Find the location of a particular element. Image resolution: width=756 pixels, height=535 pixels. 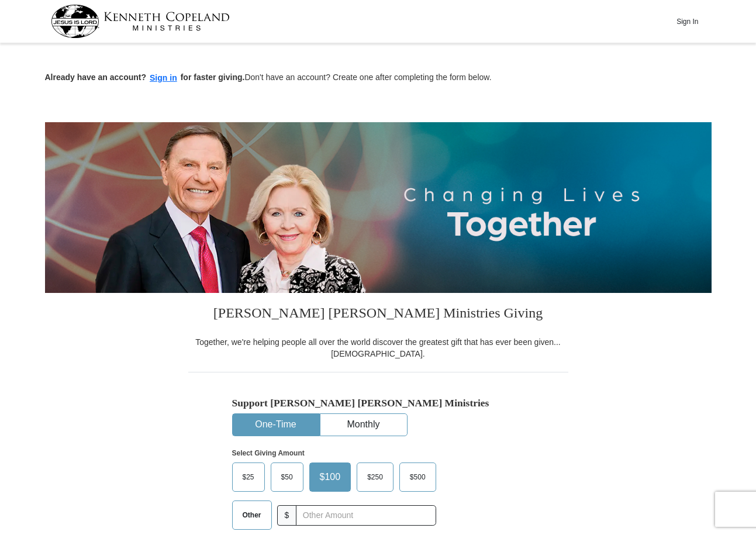

button: Monthly is located at coordinates (363, 424).